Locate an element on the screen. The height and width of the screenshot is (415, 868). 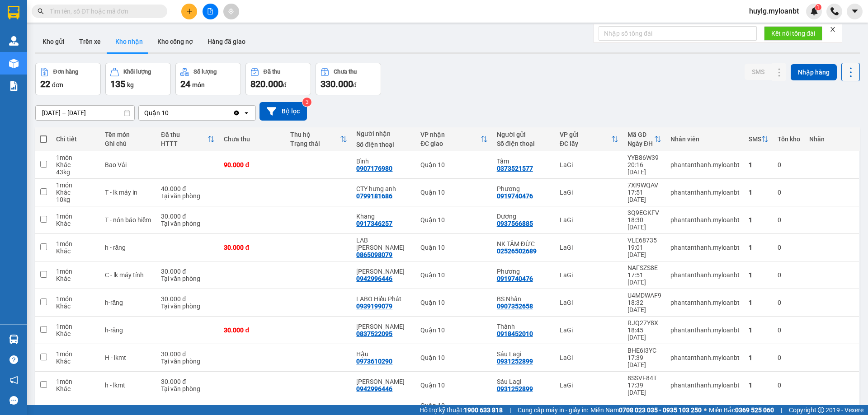
div: 0907176980 is located at coordinates (374, 168).